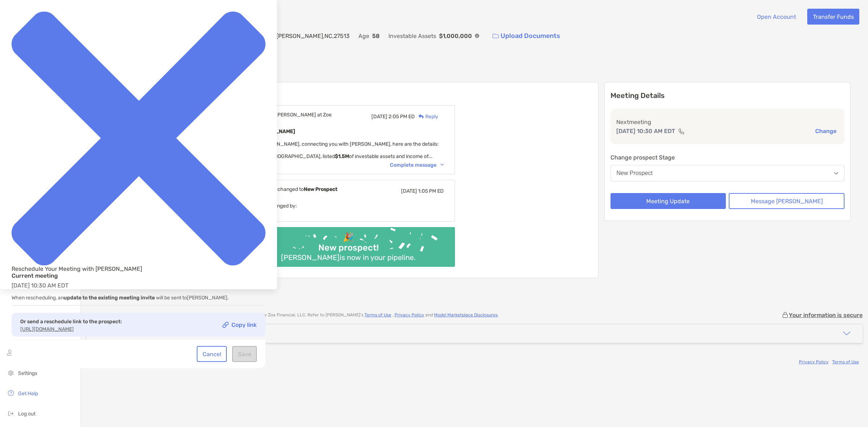 The width and height of the screenshot is (868, 427). Describe the element at coordinates (225, 325) in the screenshot. I see `img: Copy link icon` at that location.